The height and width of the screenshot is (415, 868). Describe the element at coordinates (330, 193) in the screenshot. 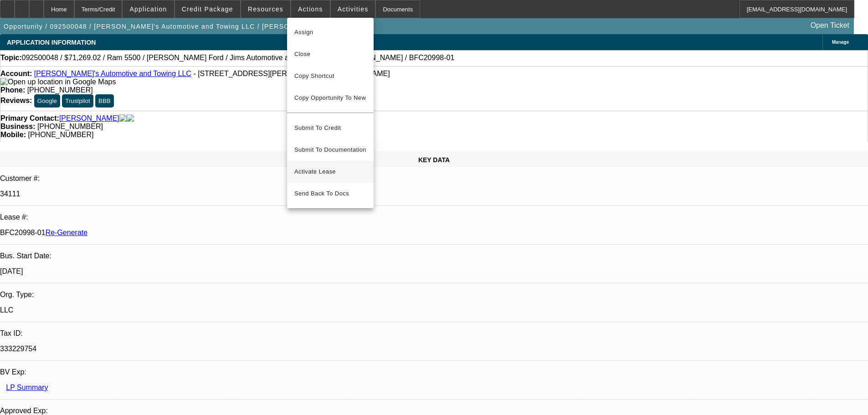

I see `span: Send Back To Docs` at that location.